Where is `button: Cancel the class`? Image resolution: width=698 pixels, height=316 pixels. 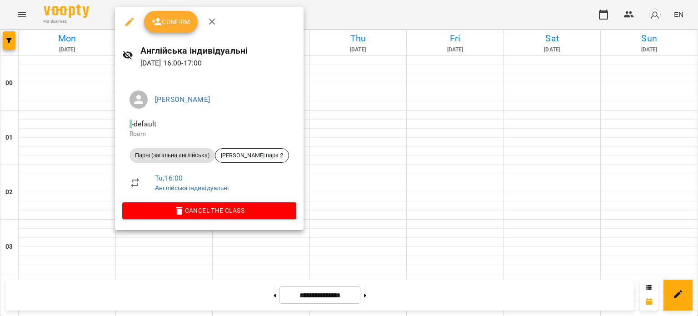 button: Cancel the class is located at coordinates (209, 210).